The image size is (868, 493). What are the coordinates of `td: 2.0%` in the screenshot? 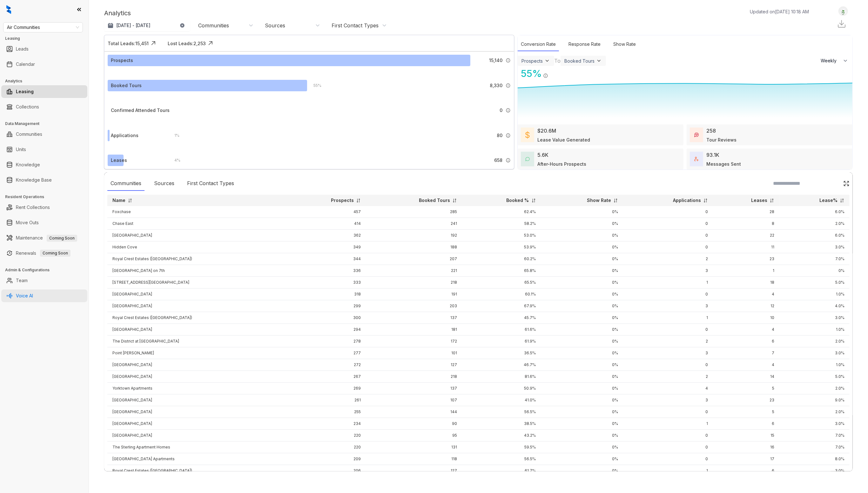 It's located at (815, 412).